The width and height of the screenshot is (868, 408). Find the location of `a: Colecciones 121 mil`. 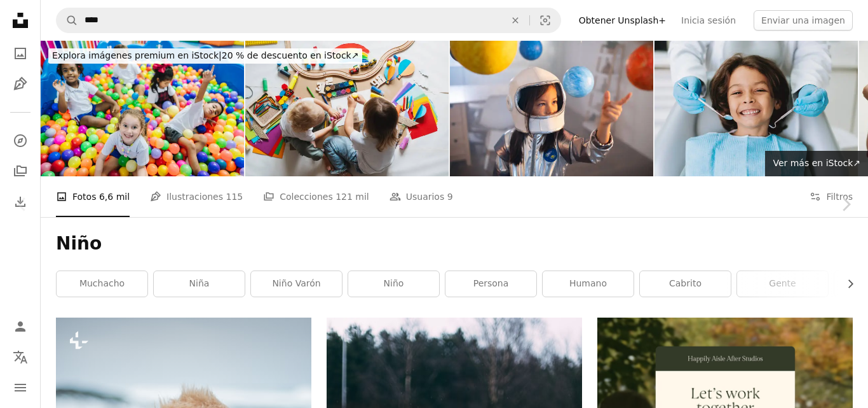

a: Colecciones 121 mil is located at coordinates (316, 196).